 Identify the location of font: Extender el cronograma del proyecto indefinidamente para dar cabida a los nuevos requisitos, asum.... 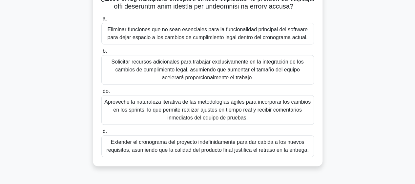
(207, 145).